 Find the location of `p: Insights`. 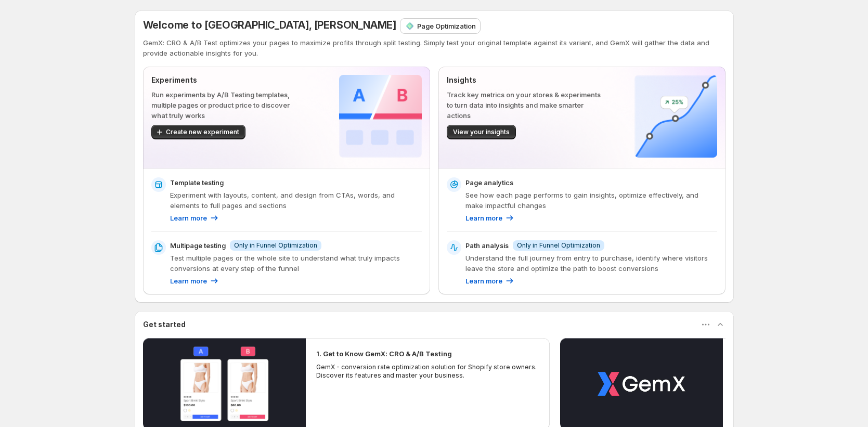

p: Insights is located at coordinates (524, 80).